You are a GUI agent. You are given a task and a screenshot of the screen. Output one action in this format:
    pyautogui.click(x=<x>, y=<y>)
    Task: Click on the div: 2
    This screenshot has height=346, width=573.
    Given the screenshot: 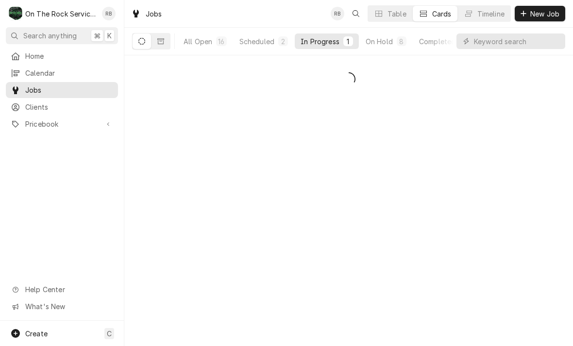 What is the action you would take?
    pyautogui.click(x=283, y=41)
    